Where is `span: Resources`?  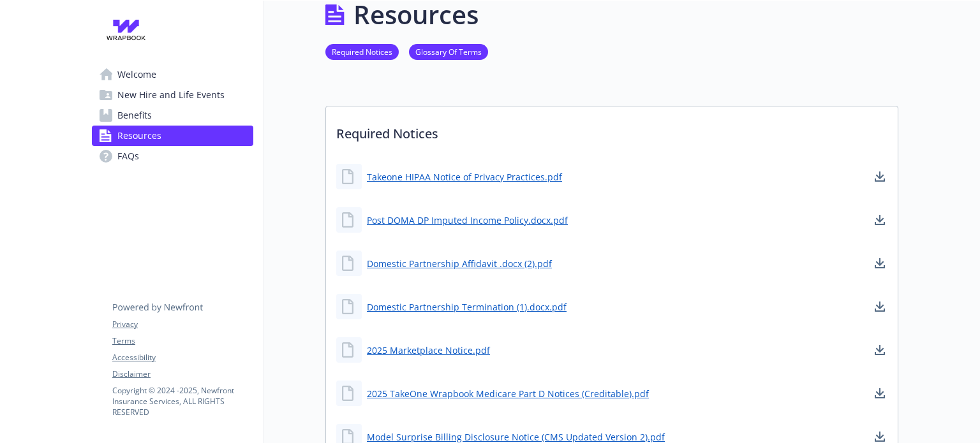 span: Resources is located at coordinates (139, 136).